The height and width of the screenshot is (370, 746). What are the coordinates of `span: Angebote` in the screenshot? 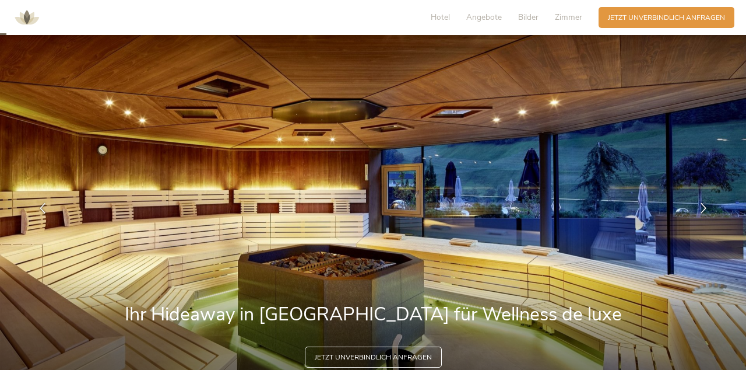 It's located at (484, 17).